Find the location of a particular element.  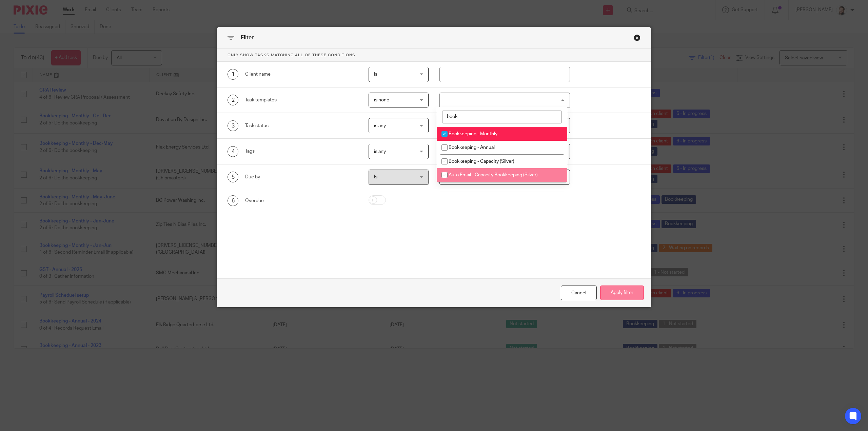

span: Bookkeeping - Monthly is located at coordinates (473, 134).